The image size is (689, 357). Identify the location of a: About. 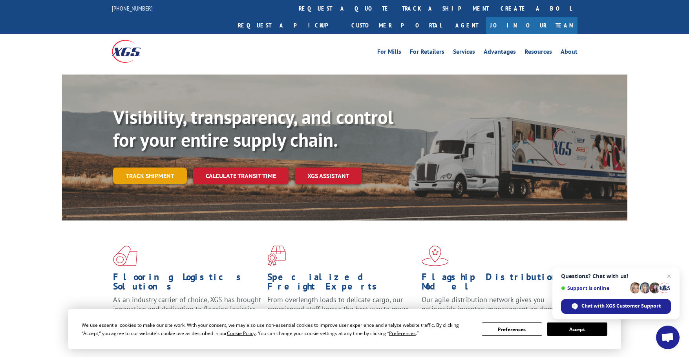
(569, 53).